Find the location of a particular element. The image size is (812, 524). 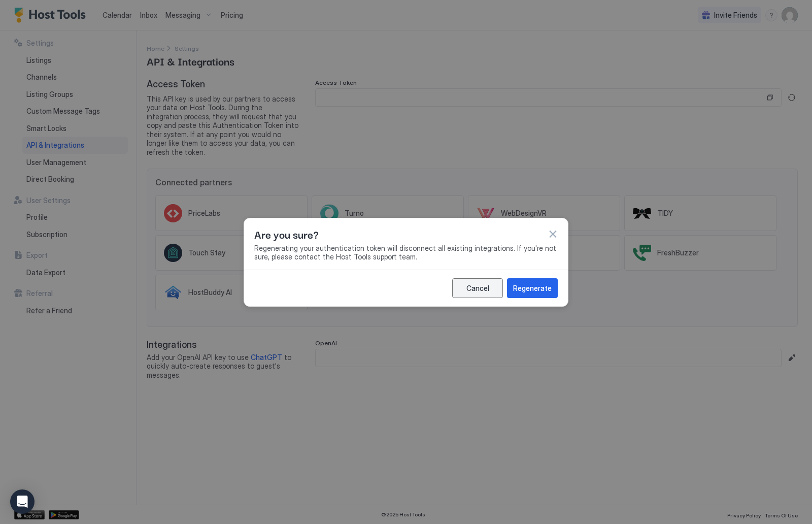

div: Cancel is located at coordinates (478, 288).